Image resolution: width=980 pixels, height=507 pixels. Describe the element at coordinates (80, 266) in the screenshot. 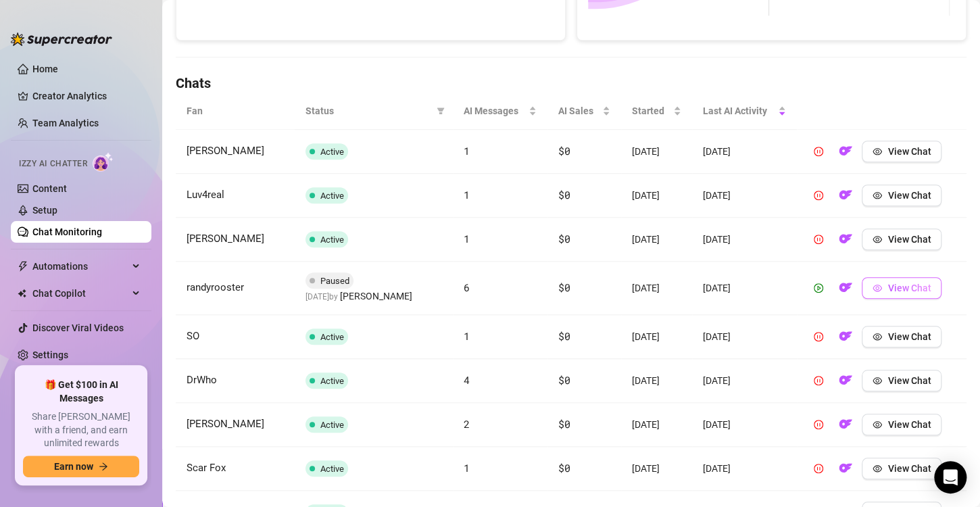

I see `span: Automations` at that location.